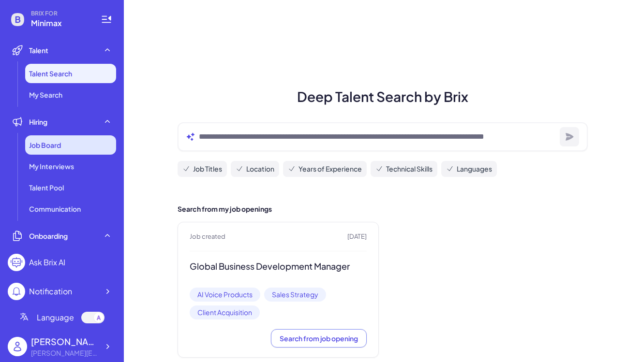  Describe the element at coordinates (319, 339) in the screenshot. I see `button: Search from job opening` at that location.